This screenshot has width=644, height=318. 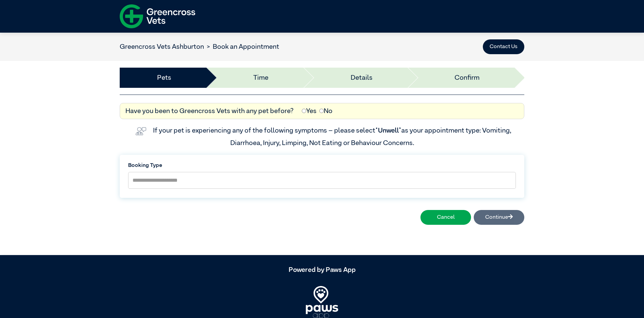 I want to click on button: Contact Us, so click(x=503, y=47).